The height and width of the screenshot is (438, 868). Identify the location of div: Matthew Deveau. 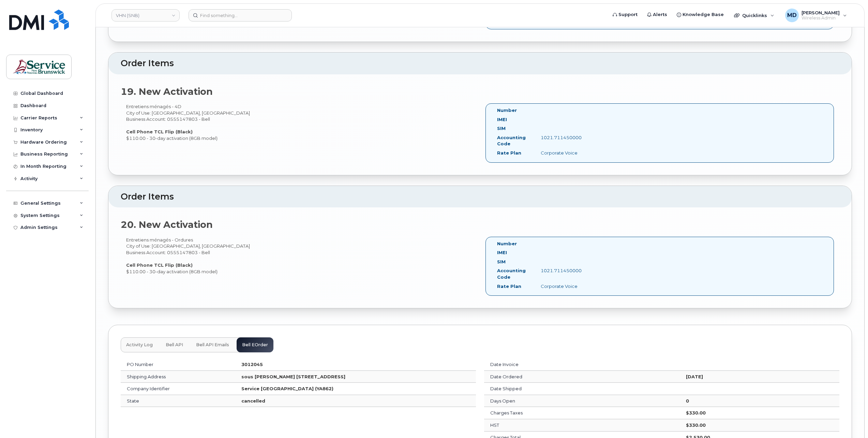
(816, 15).